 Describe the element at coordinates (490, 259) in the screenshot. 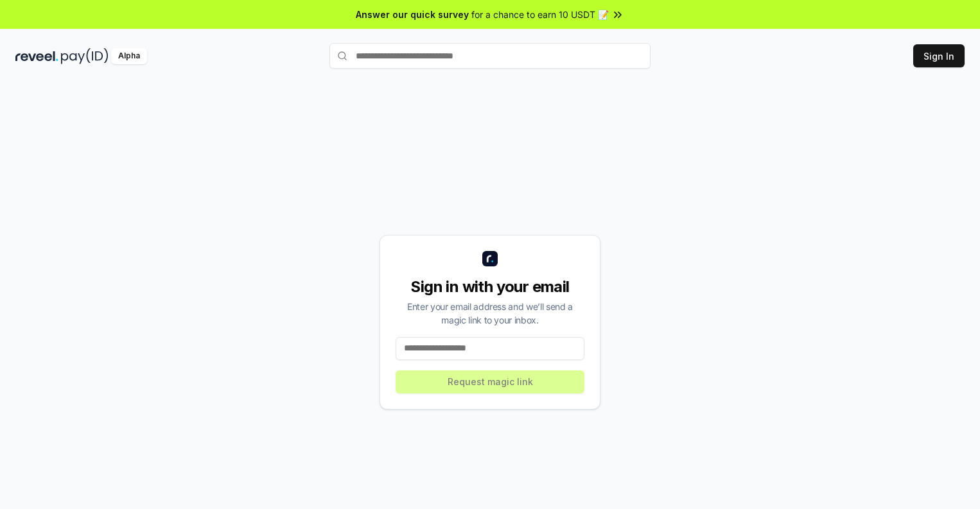

I see `img: logo_small` at that location.